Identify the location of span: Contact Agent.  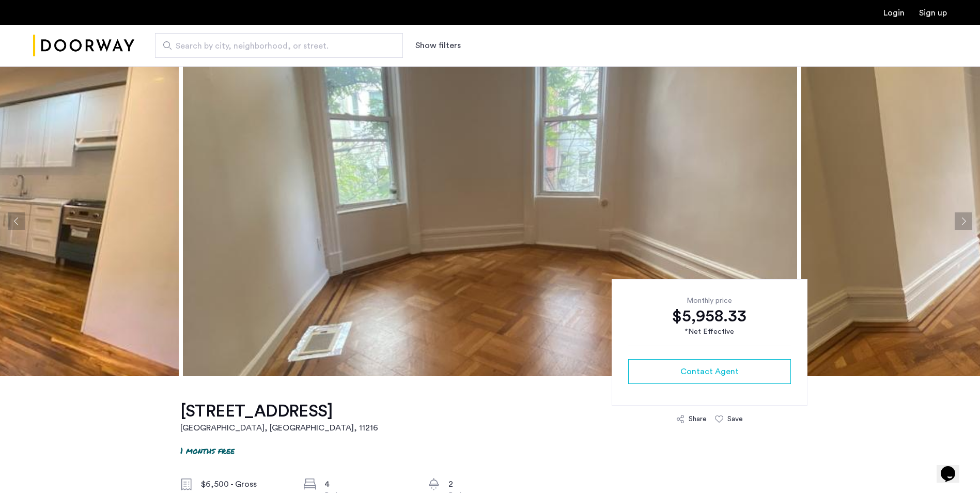
(709, 372).